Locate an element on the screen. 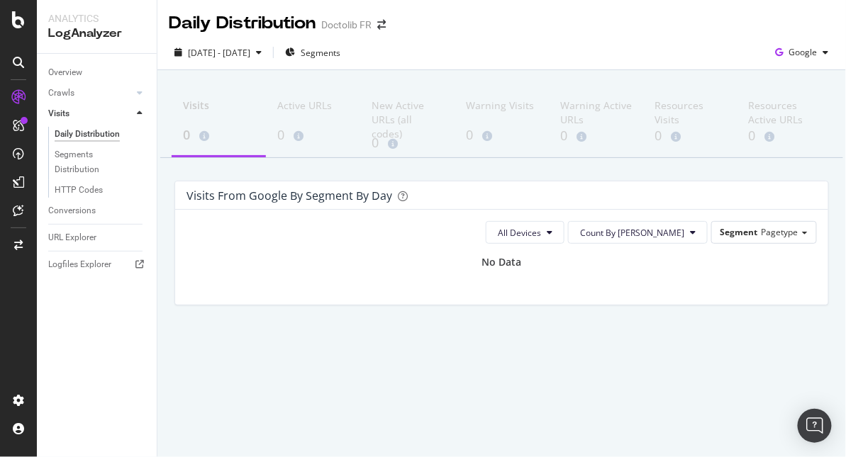  span: Google is located at coordinates (803, 52).